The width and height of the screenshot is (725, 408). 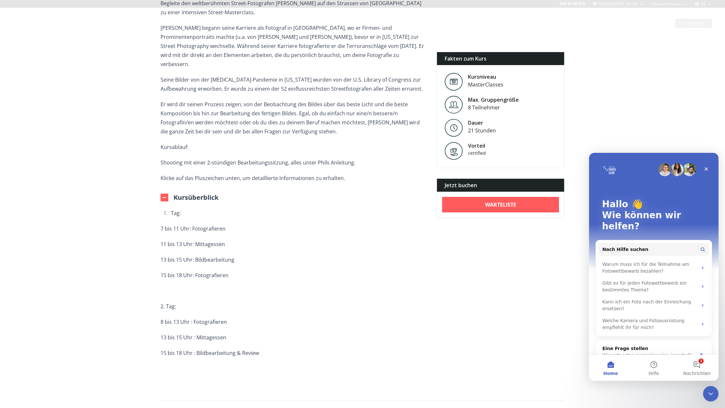 What do you see at coordinates (454, 151) in the screenshot?
I see `img: Vorteil` at bounding box center [454, 151].